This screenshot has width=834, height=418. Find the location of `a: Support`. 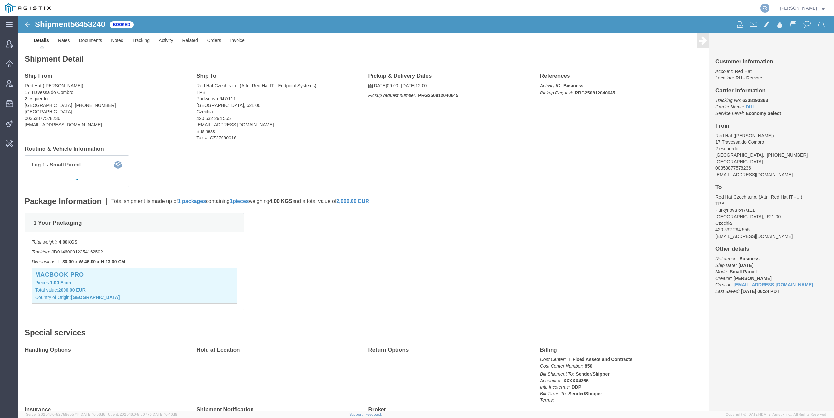

a: Support is located at coordinates (357, 414).